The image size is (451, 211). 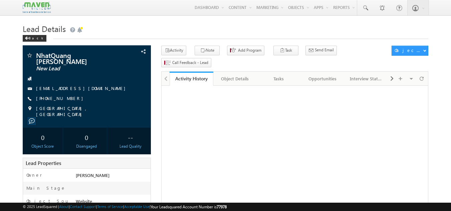 What do you see at coordinates (190, 63) in the screenshot?
I see `span: Call Feedback - Lead` at bounding box center [190, 63].